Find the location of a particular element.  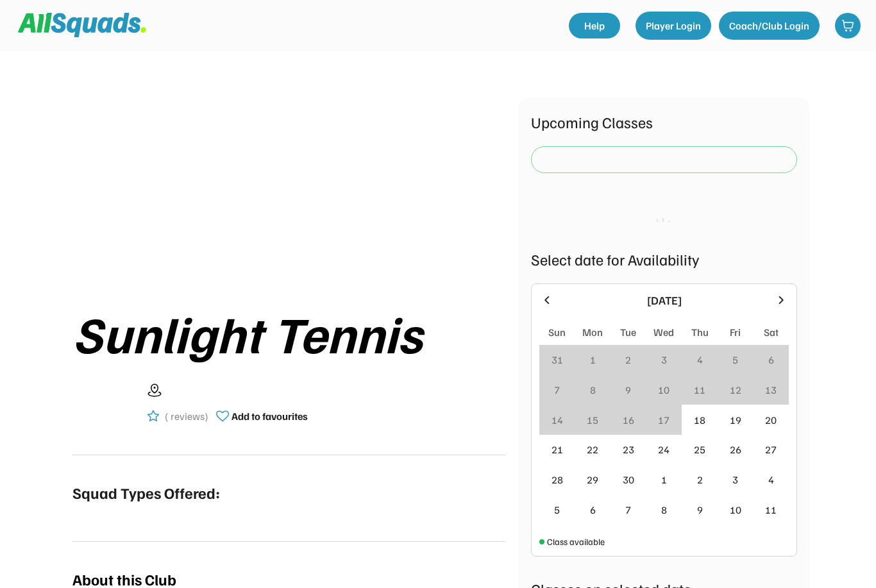

div: 27 is located at coordinates (771, 449).